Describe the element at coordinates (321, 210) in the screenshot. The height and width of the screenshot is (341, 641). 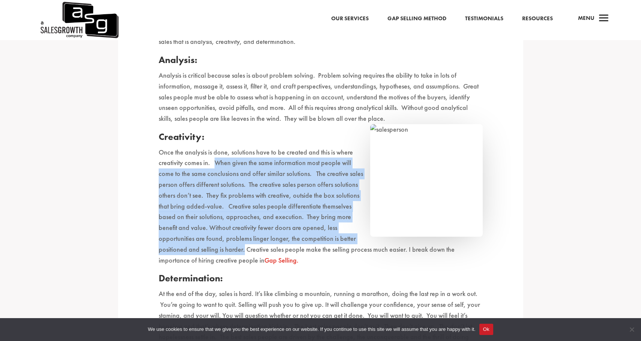
I see `p: Once the analysis is done, solutions have to be created and this is where creativity comes in. Wh...` at that location.